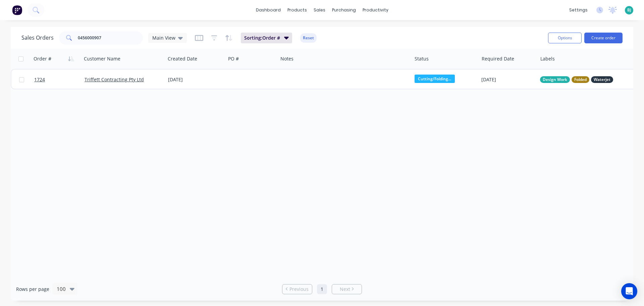 The image size is (644, 306). I want to click on a: dashboard, so click(268, 10).